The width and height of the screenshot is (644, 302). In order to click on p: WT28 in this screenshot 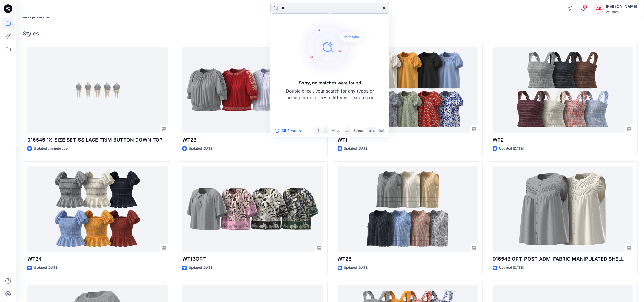, I will do `click(407, 259)`.